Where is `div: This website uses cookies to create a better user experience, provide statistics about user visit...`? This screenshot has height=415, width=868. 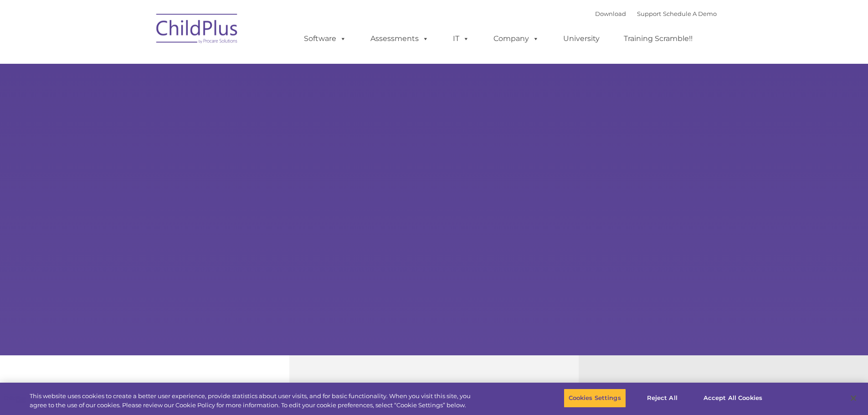
div: This website uses cookies to create a better user experience, provide statistics about user visit... is located at coordinates (254, 400).